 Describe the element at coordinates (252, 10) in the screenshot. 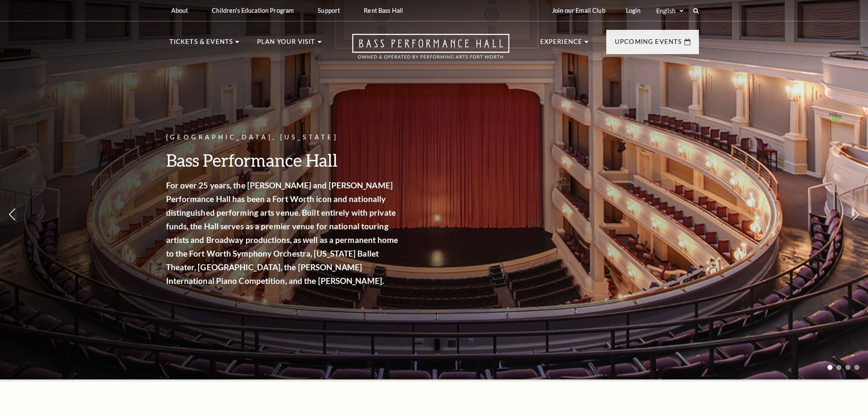

I see `p: Children's Education Program` at that location.